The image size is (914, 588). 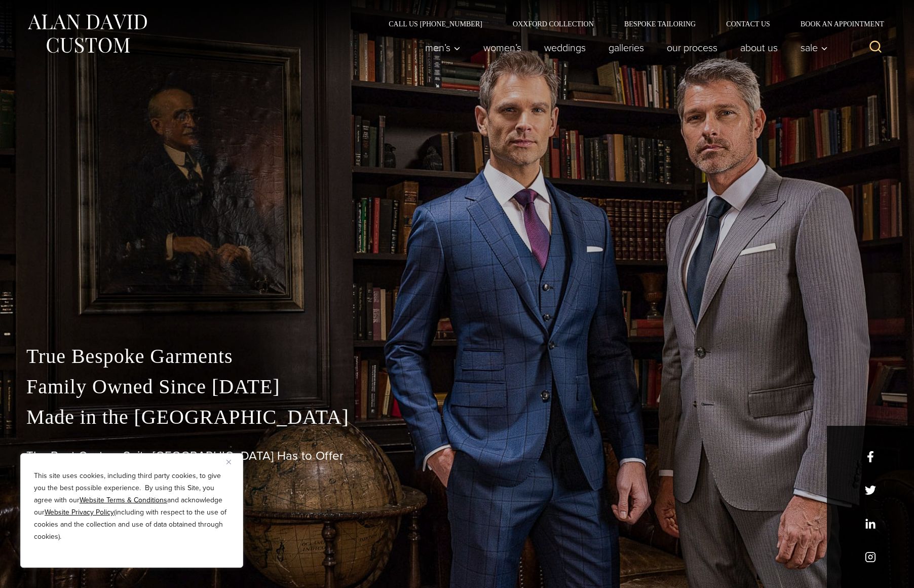 What do you see at coordinates (759, 48) in the screenshot?
I see `a: About Us` at bounding box center [759, 48].